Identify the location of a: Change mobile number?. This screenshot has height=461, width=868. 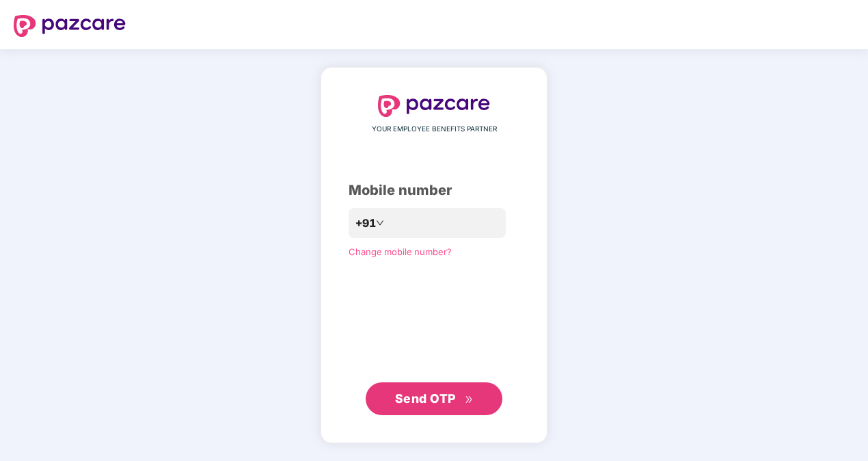
(400, 252).